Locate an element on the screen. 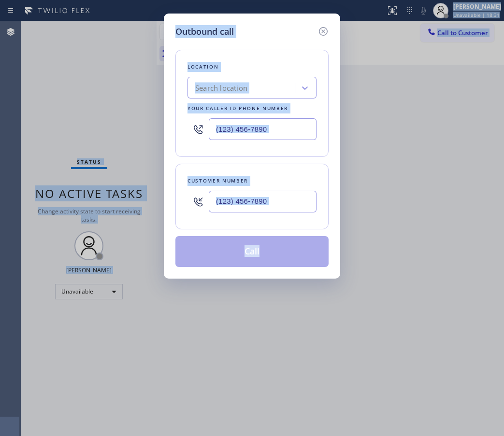  button: Call is located at coordinates (252, 252).